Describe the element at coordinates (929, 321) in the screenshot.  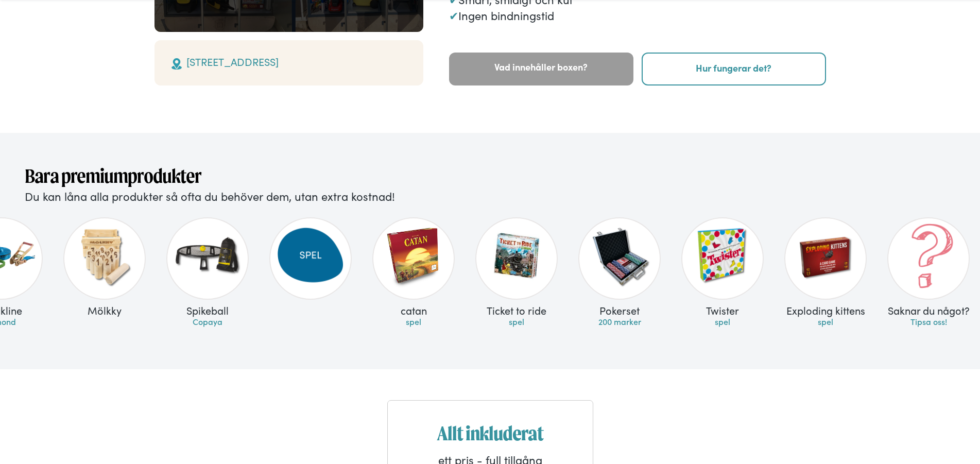
I see `a: Tipsa oss!` at that location.